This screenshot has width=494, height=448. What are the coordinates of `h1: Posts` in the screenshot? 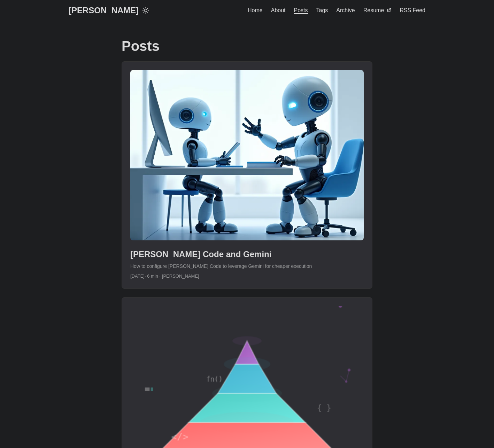 It's located at (247, 46).